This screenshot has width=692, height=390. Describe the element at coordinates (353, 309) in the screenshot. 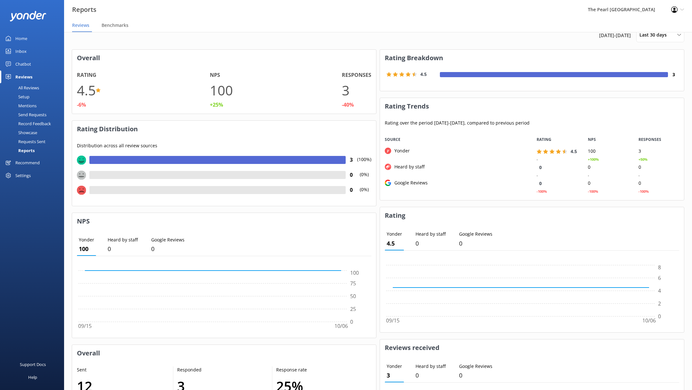

I see `tspan: 25` at that location.